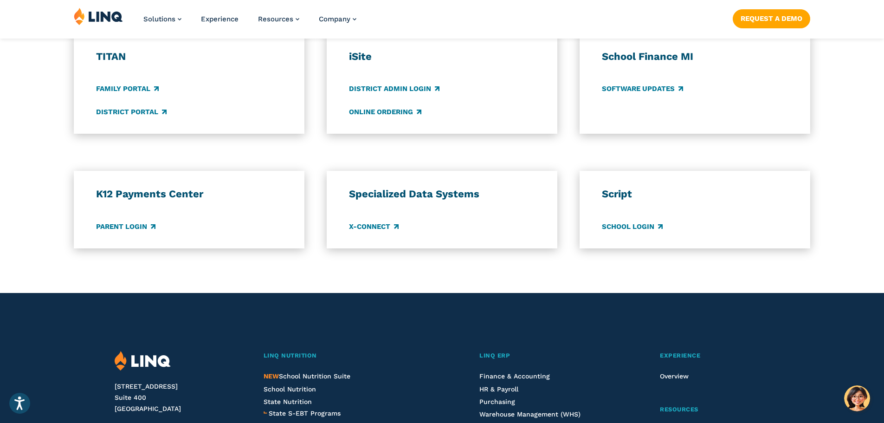  Describe the element at coordinates (189, 57) in the screenshot. I see `h3: TITAN` at that location.